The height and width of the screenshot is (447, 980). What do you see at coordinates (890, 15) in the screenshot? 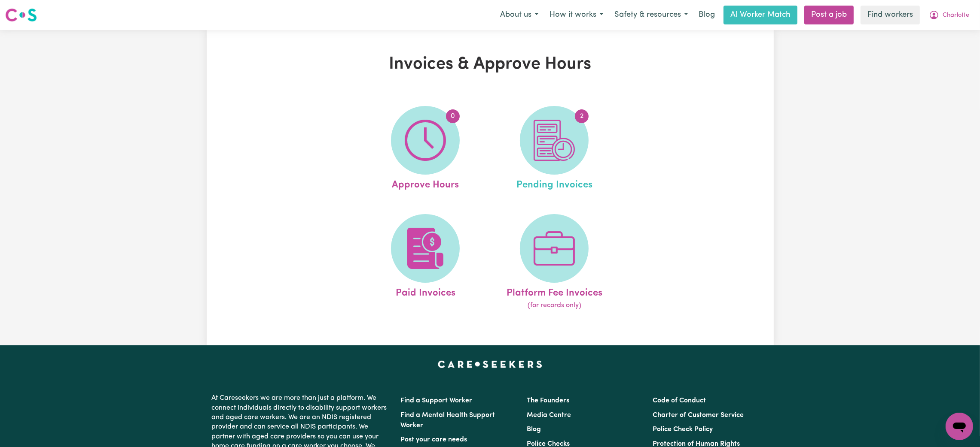
I see `a: Find workers` at bounding box center [890, 15].